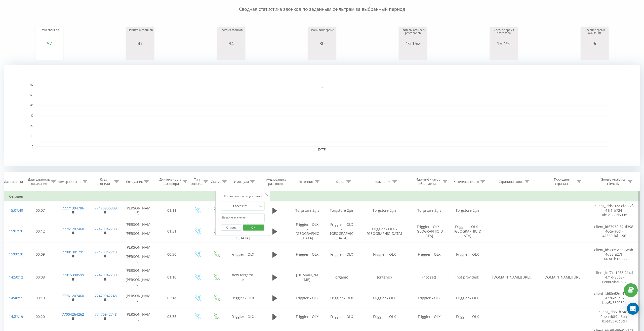 This screenshot has height=331, width=644. I want to click on td: organic, so click(342, 278).